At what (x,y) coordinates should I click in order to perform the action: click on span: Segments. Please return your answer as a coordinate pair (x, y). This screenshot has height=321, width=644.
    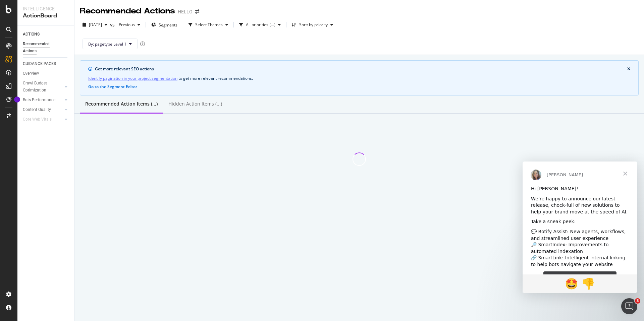
    Looking at the image, I should click on (168, 25).